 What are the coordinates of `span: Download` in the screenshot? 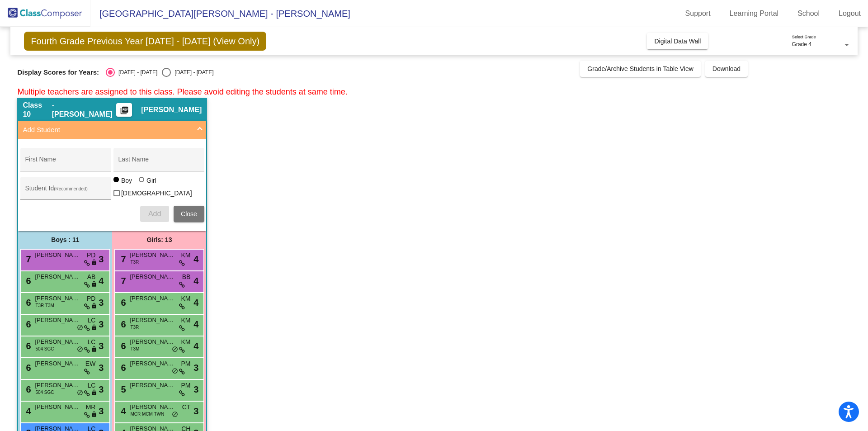 It's located at (727, 69).